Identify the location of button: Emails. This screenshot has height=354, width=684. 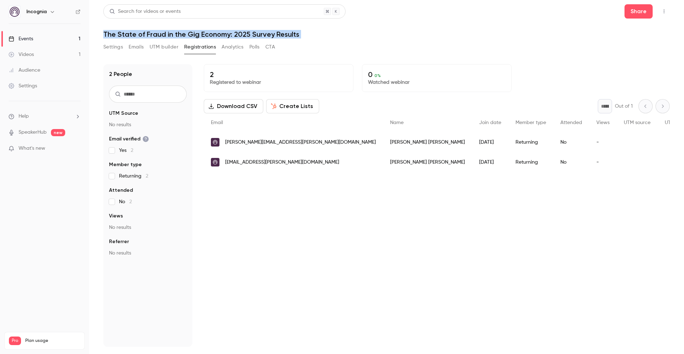
(136, 47).